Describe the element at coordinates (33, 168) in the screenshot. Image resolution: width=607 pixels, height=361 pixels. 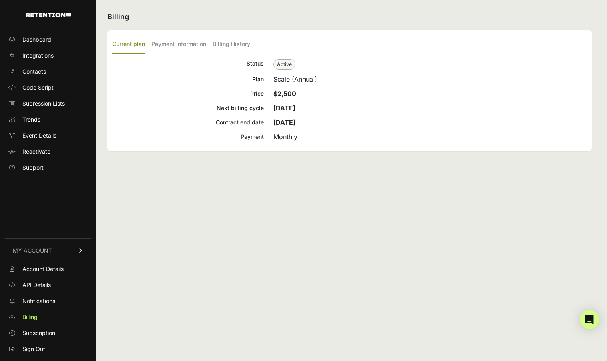
I see `span: Support` at that location.